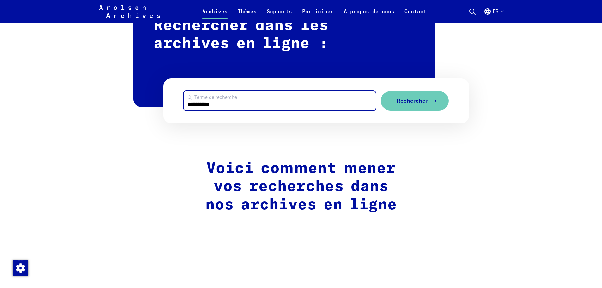 The image size is (602, 288). I want to click on button: Rechercher, so click(414, 101).